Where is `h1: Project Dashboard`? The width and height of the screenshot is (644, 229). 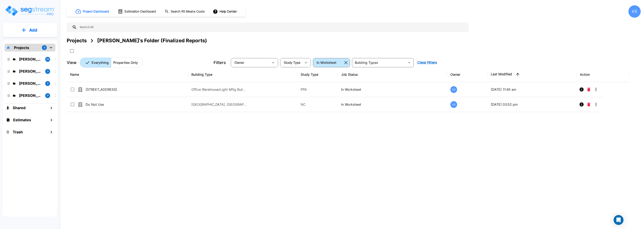
h1: Project Dashboard is located at coordinates (96, 11).